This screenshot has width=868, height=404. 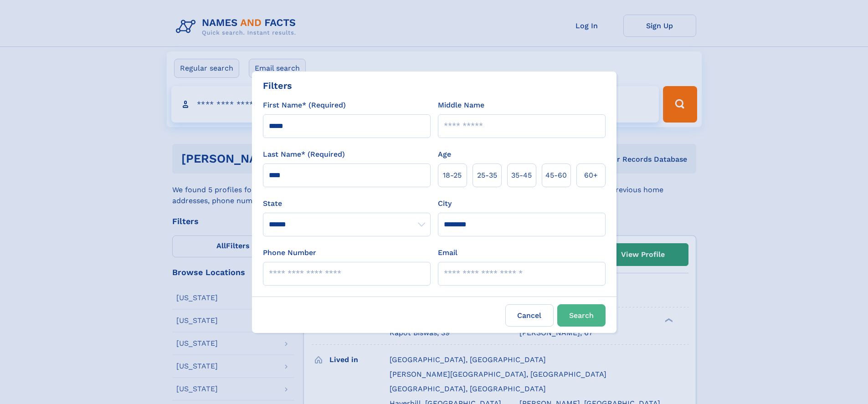 I want to click on label: Middle Name, so click(x=461, y=105).